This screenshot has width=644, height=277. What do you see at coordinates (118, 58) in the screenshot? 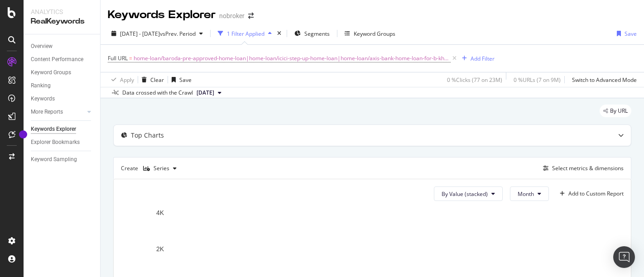
I see `span: Full URL` at bounding box center [118, 58].